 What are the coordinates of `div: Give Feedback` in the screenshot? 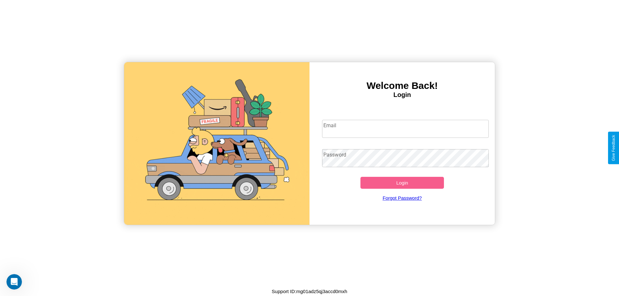 It's located at (614, 148).